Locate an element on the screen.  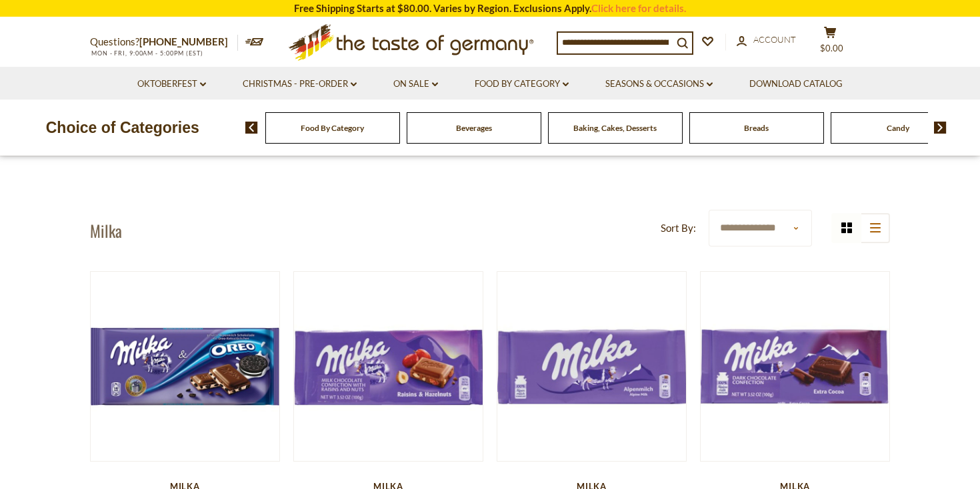
a: Account is located at coordinates (766, 40).